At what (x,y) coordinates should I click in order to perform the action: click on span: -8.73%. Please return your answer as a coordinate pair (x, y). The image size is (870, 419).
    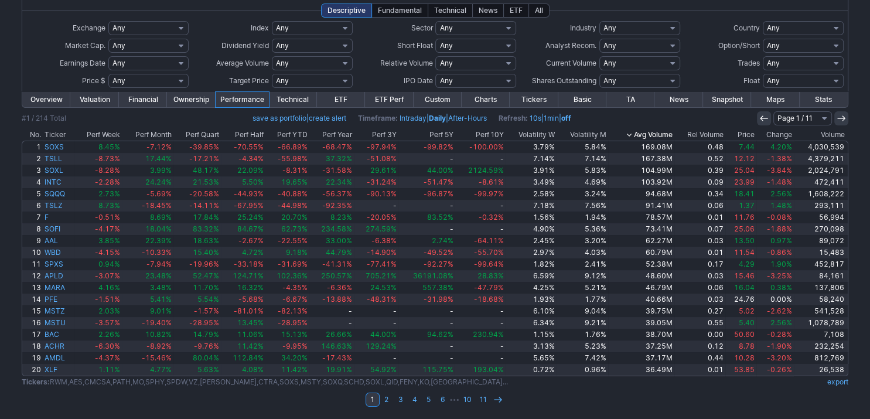
    Looking at the image, I should click on (107, 158).